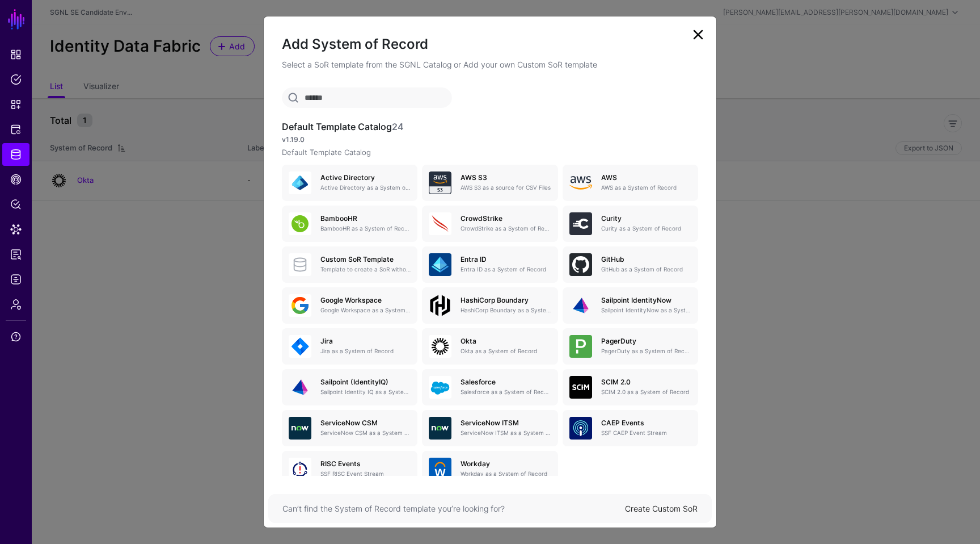  I want to click on a: Active DirectoryActive Directory as a System of Record, so click(350, 183).